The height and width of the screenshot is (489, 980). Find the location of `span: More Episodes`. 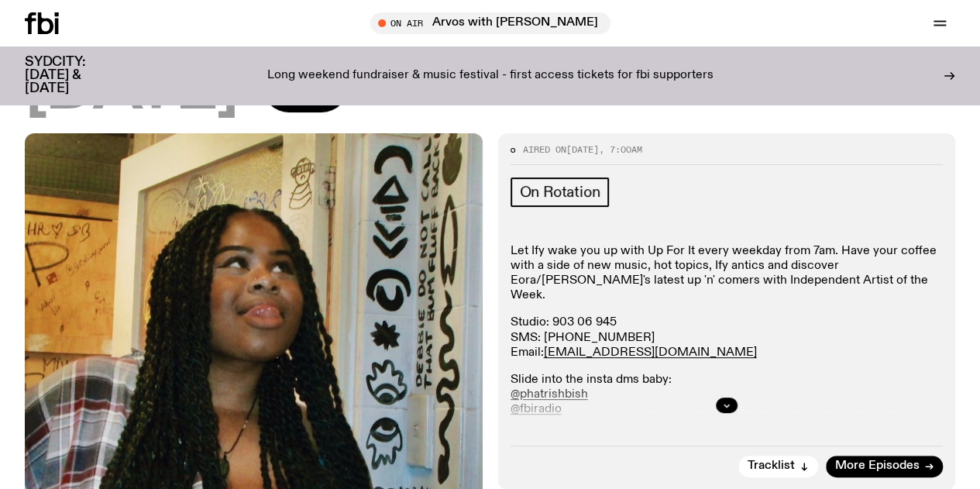

span: More Episodes is located at coordinates (877, 466).